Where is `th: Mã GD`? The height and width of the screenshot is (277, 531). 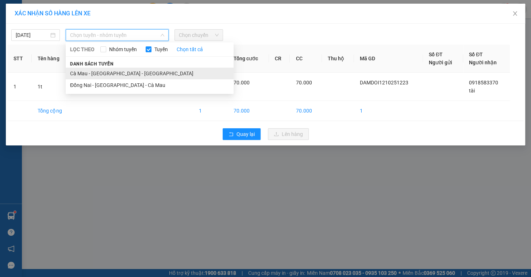 th: Mã GD is located at coordinates (388, 58).